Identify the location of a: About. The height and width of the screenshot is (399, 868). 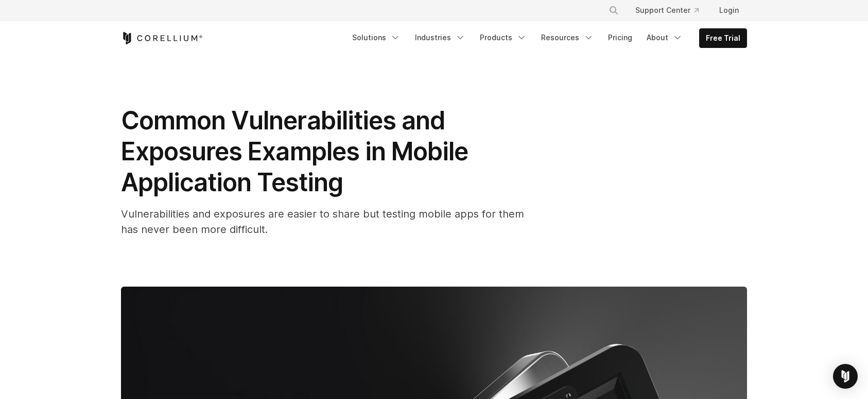
(665, 38).